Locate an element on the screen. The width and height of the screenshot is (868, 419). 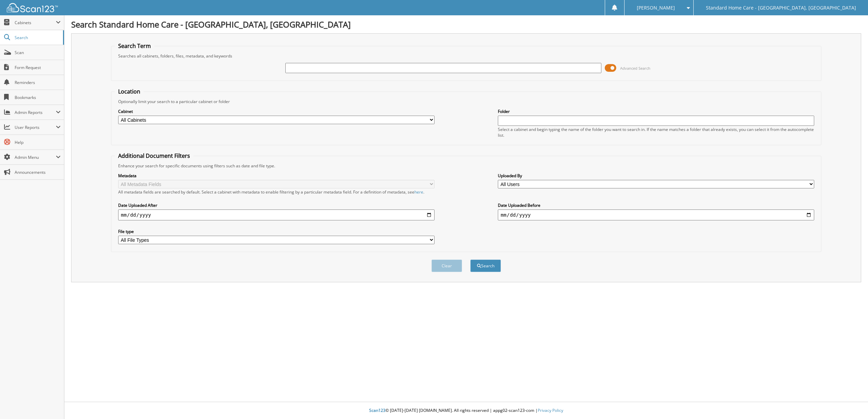
span: Search is located at coordinates (37, 37).